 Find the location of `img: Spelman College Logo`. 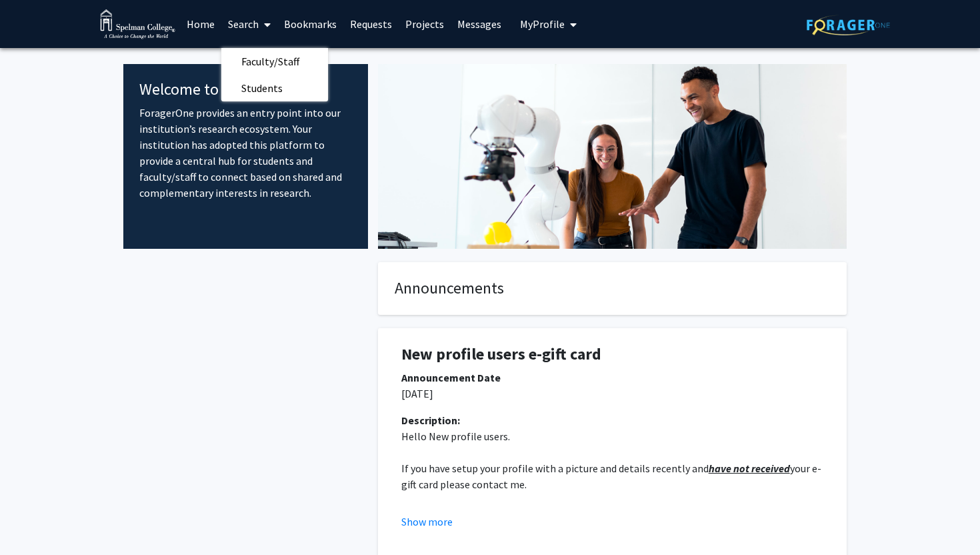

img: Spelman College Logo is located at coordinates (137, 24).